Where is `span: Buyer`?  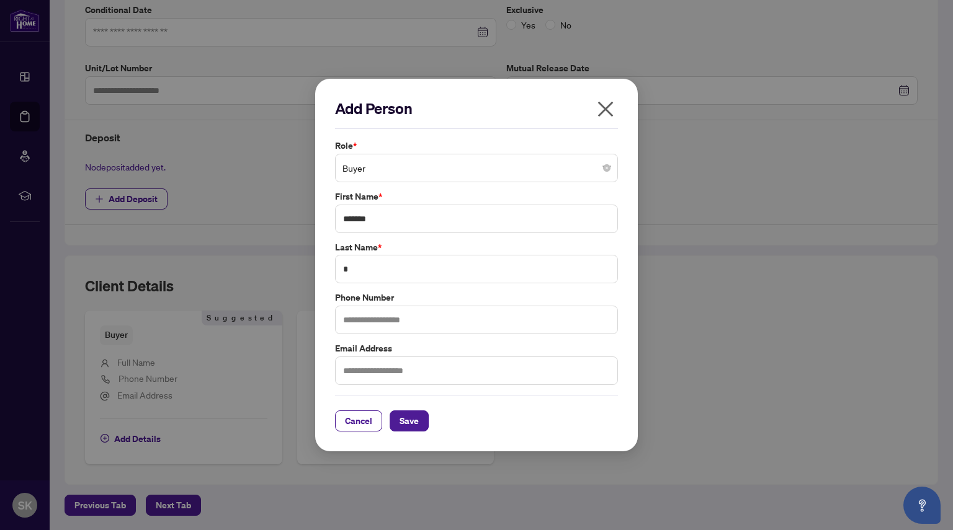 span: Buyer is located at coordinates (476, 168).